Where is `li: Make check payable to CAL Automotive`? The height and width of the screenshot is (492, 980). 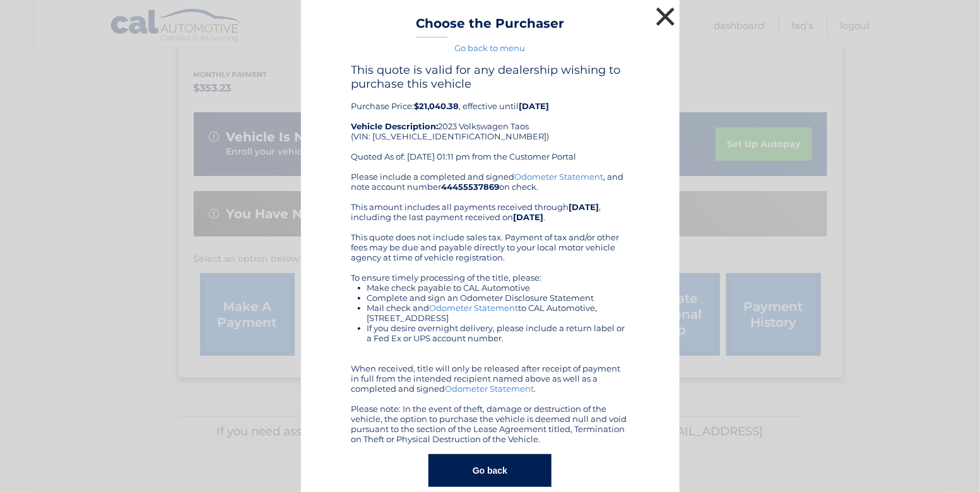 li: Make check payable to CAL Automotive is located at coordinates (498, 288).